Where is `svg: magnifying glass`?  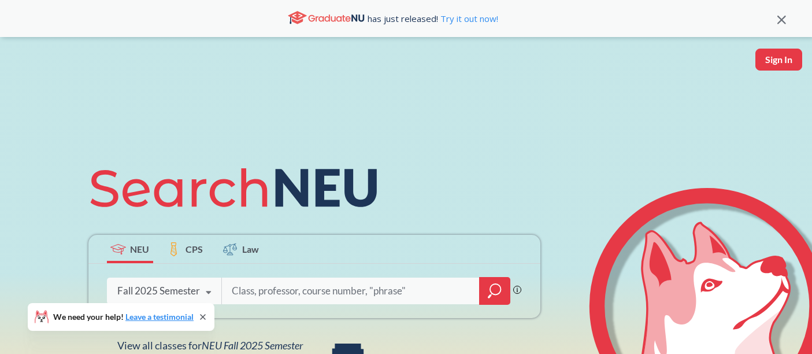
svg: magnifying glass is located at coordinates (495, 291).